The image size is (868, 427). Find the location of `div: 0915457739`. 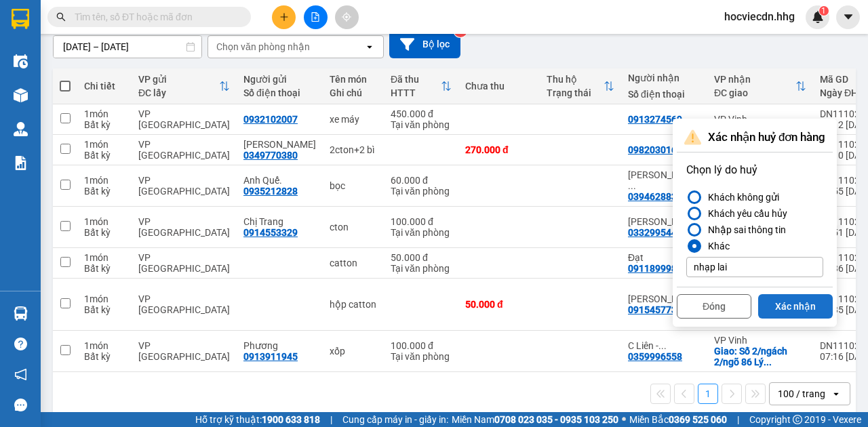

div: 0915457739 is located at coordinates (655, 310).